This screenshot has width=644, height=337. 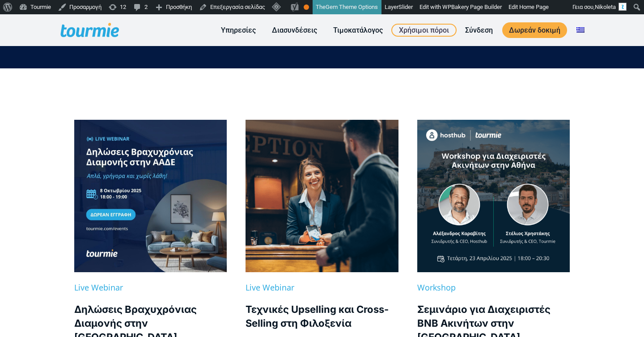 I want to click on a: Διασυνδέσεις, so click(x=294, y=30).